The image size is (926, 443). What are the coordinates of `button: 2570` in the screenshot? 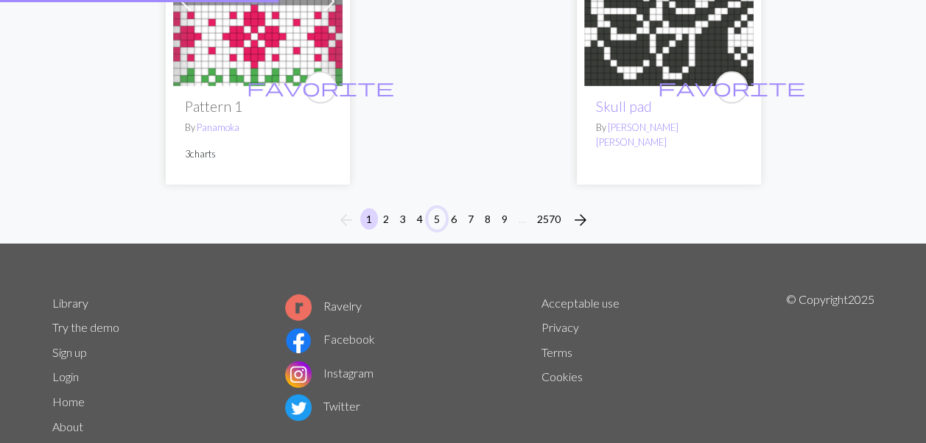 It's located at (549, 219).